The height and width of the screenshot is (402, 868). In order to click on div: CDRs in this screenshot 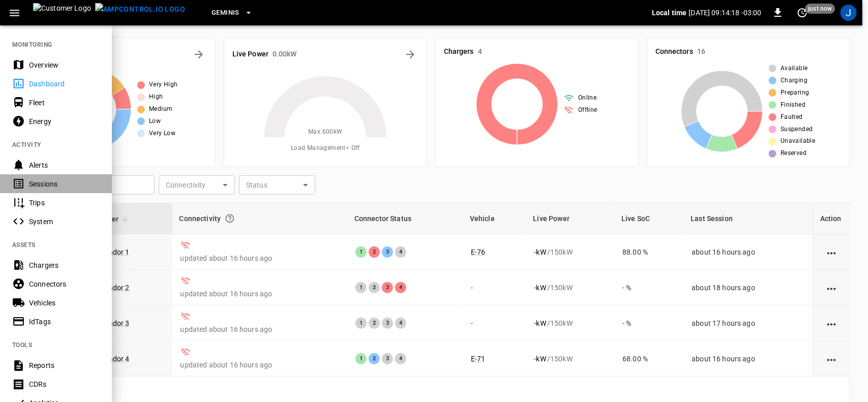, I will do `click(64, 384)`.